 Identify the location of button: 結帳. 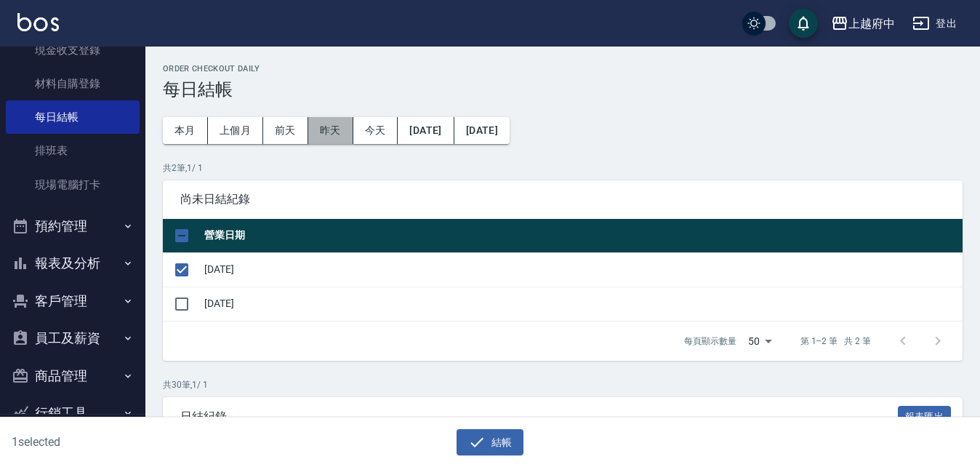
(490, 442).